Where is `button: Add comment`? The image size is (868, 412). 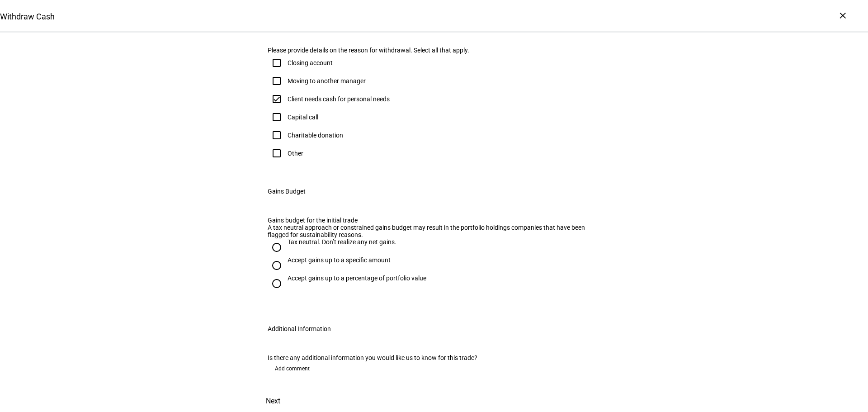
button: Add comment is located at coordinates (292, 369).